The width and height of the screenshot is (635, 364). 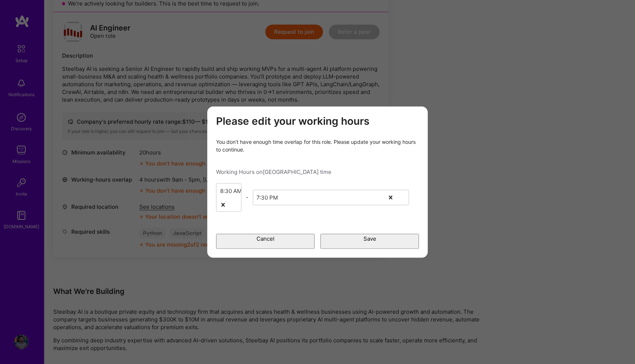 What do you see at coordinates (231, 191) in the screenshot?
I see `div: 8:30 AM` at bounding box center [231, 191].